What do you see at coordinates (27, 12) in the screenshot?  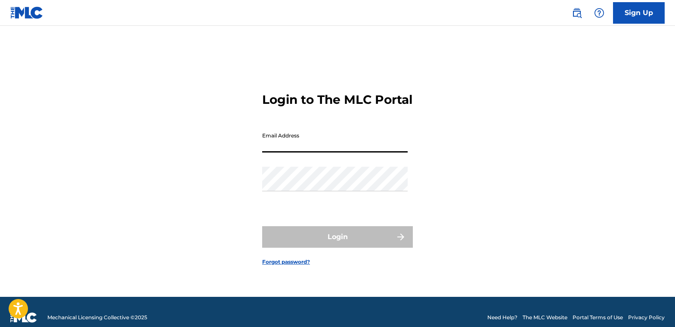 I see `img: MLC Logo` at bounding box center [27, 12].